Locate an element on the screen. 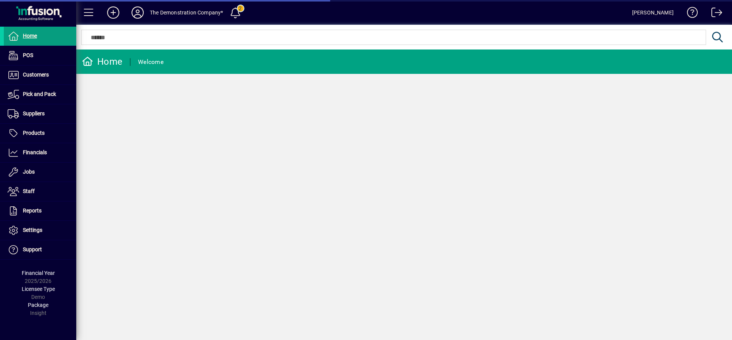 The height and width of the screenshot is (340, 732). a: Reports is located at coordinates (40, 211).